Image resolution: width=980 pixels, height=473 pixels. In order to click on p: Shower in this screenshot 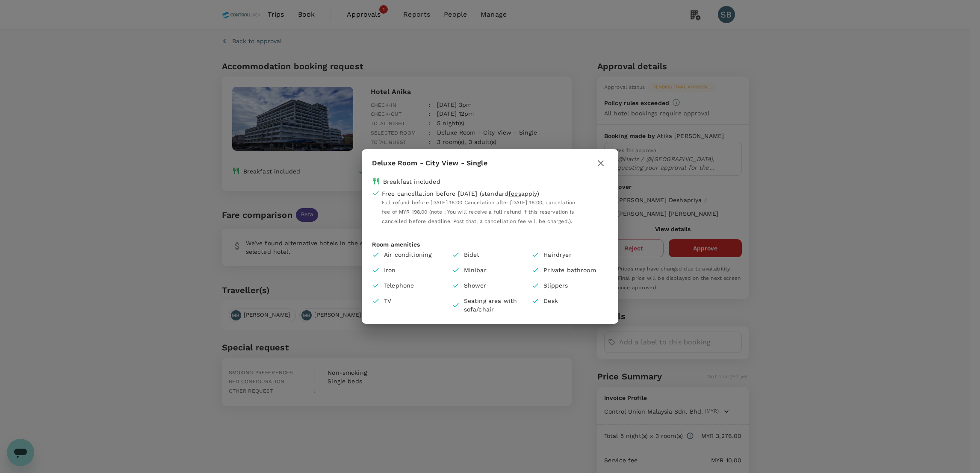, I will do `click(492, 286)`.